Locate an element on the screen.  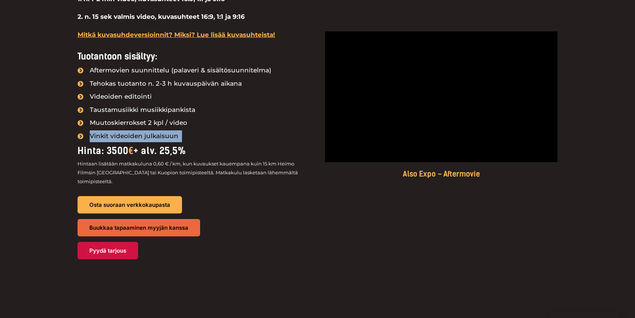
span: Videoiden editointi is located at coordinates (120, 97).